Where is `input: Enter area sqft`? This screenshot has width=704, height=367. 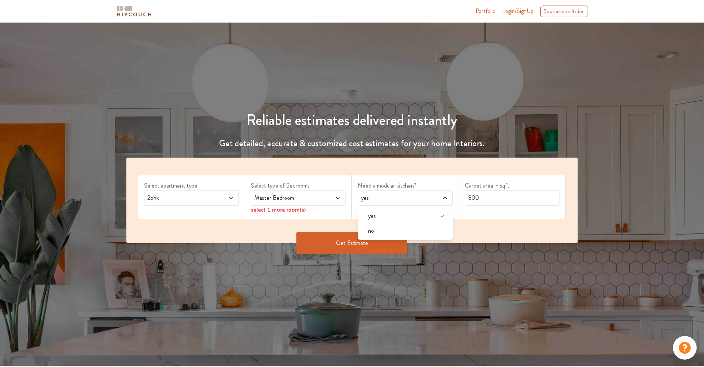 input: Enter area sqft is located at coordinates (513, 198).